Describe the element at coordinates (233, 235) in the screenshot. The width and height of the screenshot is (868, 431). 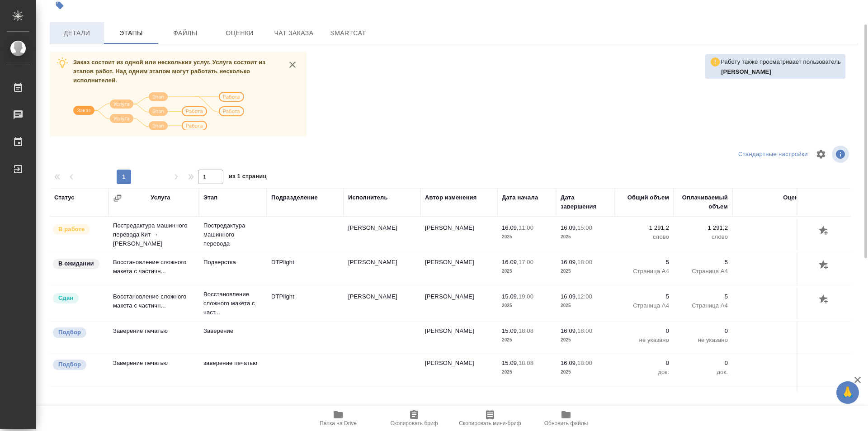
I see `p: Постредактура машинного перевода` at that location.